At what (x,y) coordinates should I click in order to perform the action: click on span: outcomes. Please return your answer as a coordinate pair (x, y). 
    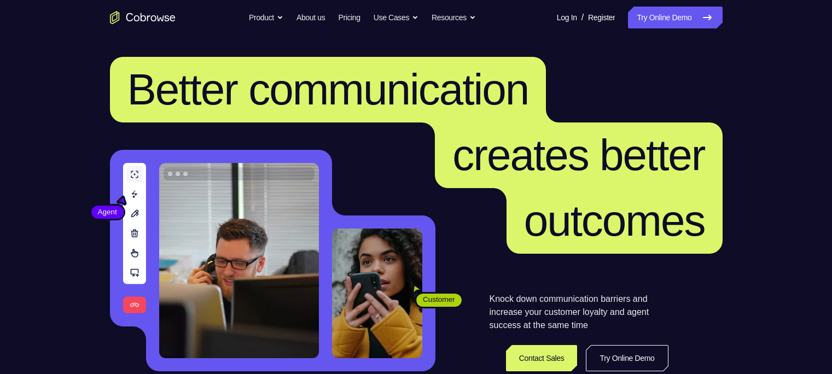
    Looking at the image, I should click on (614, 221).